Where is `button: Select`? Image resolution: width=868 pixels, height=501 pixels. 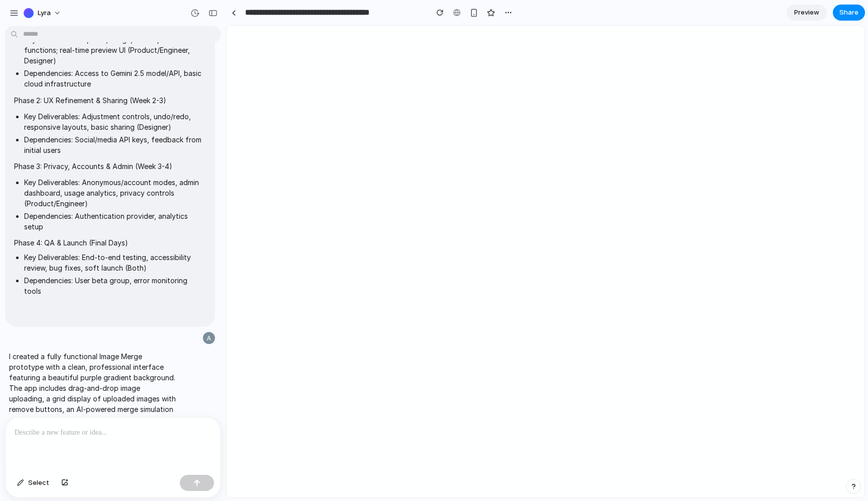 button: Select is located at coordinates (33, 483).